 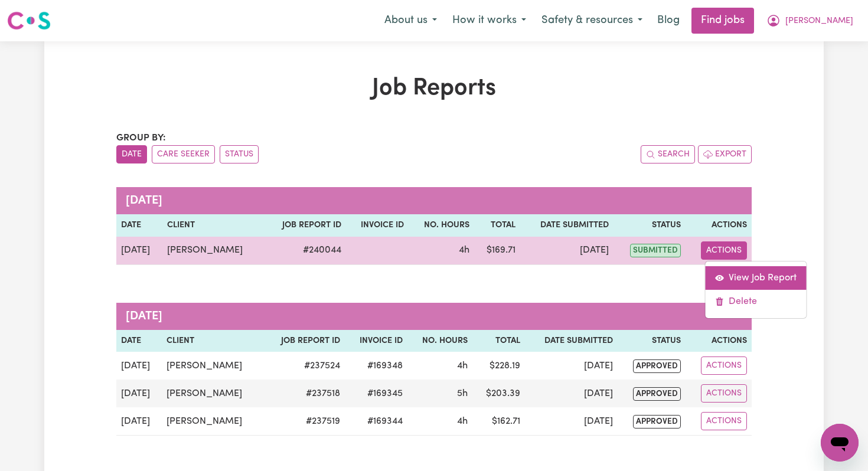 What do you see at coordinates (810, 21) in the screenshot?
I see `button: My Account` at bounding box center [810, 21].